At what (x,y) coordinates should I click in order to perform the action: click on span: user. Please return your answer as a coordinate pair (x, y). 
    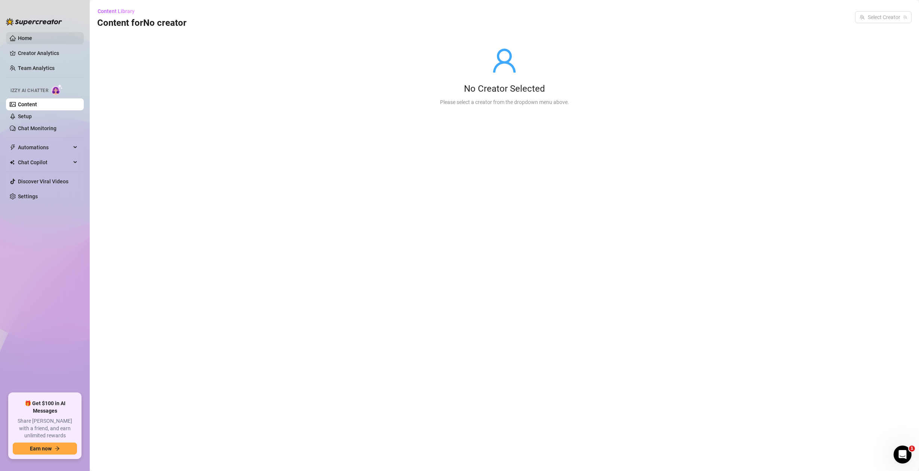
    Looking at the image, I should click on (505, 61).